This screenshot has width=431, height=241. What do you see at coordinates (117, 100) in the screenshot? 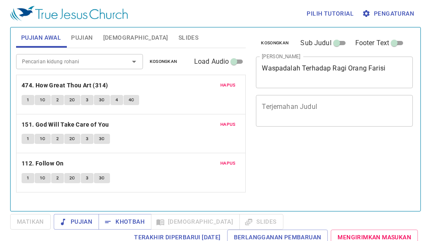
I see `span: 4` at bounding box center [117, 100].